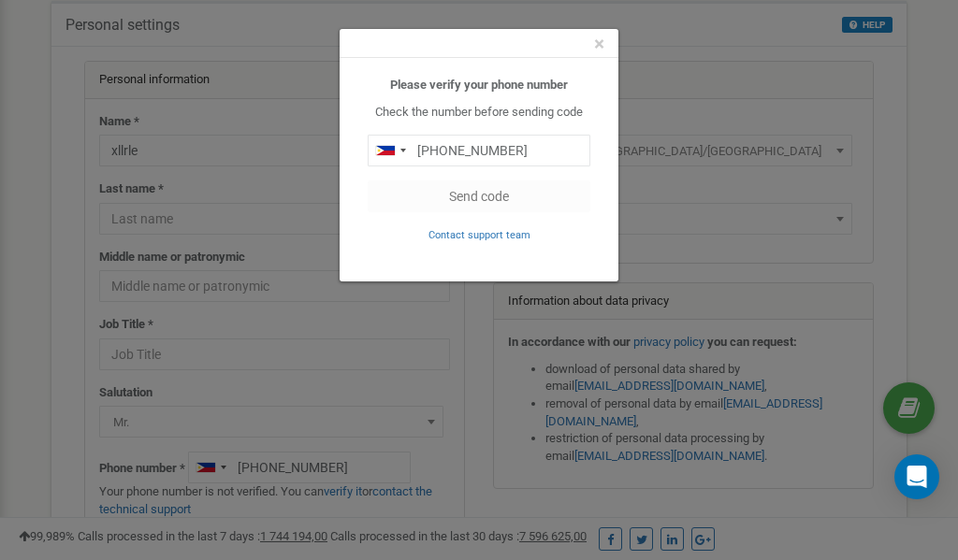 This screenshot has width=958, height=560. What do you see at coordinates (479, 196) in the screenshot?
I see `button: Send code` at bounding box center [479, 196].